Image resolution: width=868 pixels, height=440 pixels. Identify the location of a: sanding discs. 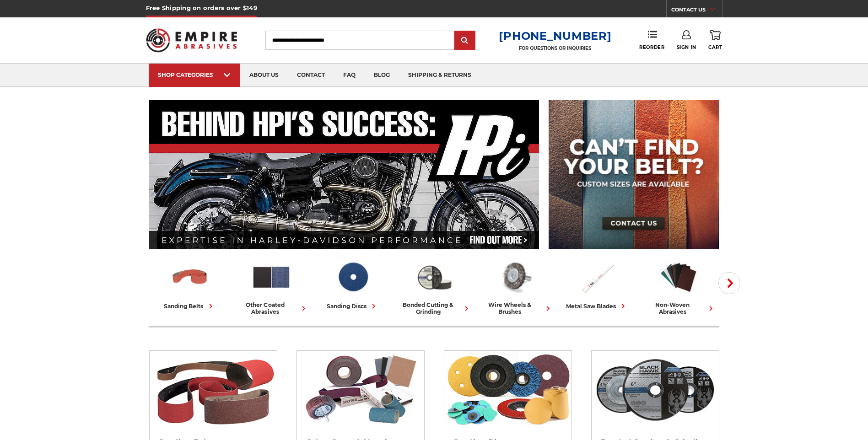
(353, 284).